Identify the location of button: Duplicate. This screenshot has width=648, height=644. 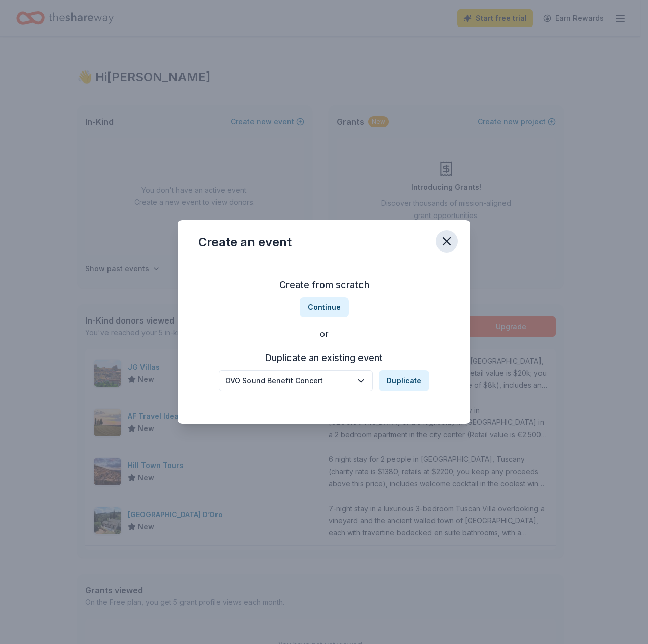
(404, 381).